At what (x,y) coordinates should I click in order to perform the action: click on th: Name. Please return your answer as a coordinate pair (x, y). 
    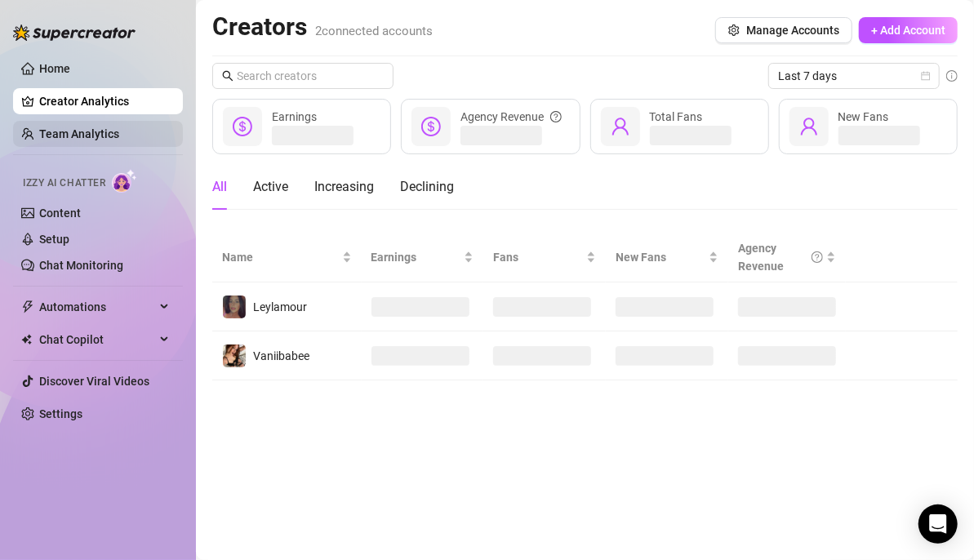
    Looking at the image, I should click on (286, 257).